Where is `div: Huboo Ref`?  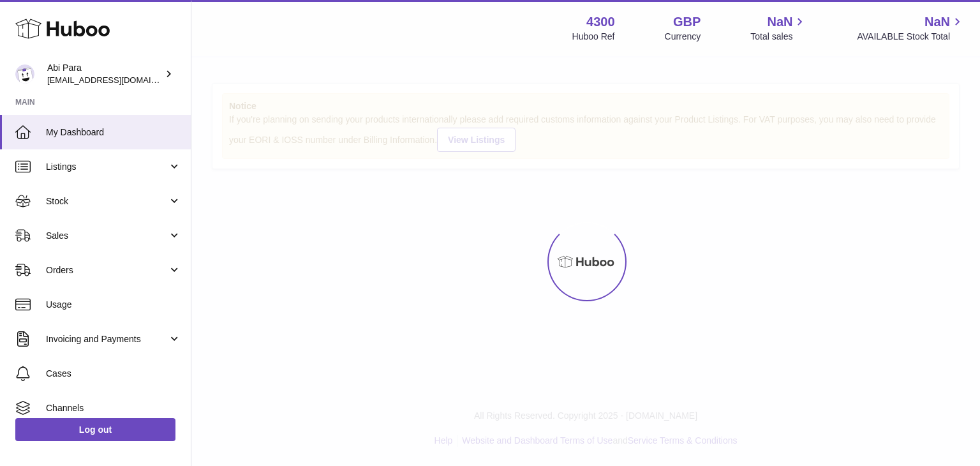 div: Huboo Ref is located at coordinates (594, 37).